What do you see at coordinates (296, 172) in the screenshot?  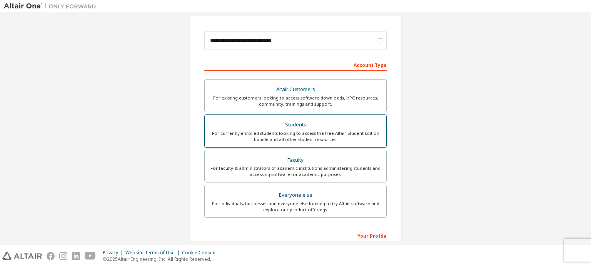 I see `div: For faculty & administrators of academic institutions administering students and accessing softwa...` at bounding box center [296, 172].